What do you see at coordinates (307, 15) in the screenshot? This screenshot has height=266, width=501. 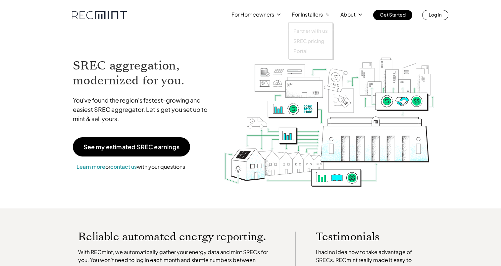 I see `p: For Installers` at bounding box center [307, 15].